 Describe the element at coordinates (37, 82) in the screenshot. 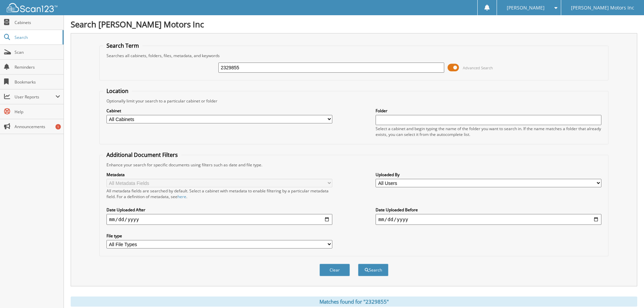

I see `span: Bookmarks` at that location.